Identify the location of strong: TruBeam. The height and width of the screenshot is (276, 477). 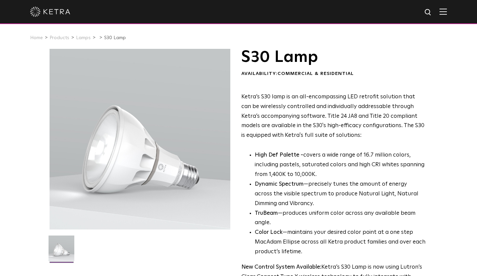
(266, 213).